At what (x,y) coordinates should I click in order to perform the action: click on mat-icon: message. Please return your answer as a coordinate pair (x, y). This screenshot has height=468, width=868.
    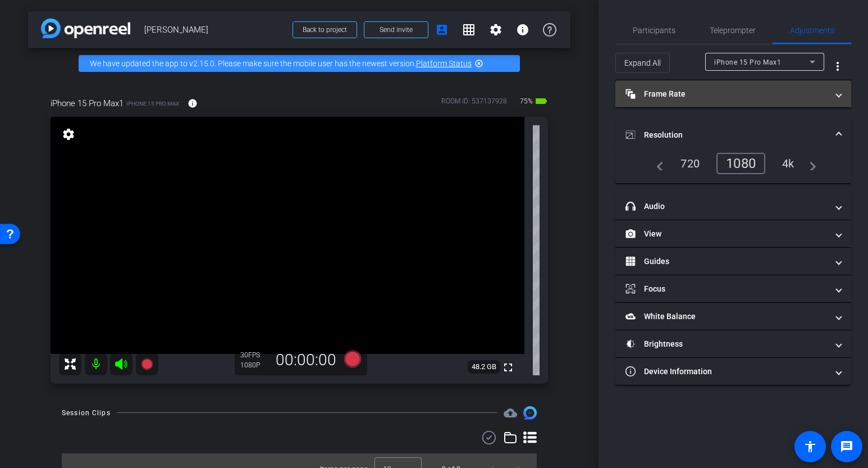
    Looking at the image, I should click on (847, 446).